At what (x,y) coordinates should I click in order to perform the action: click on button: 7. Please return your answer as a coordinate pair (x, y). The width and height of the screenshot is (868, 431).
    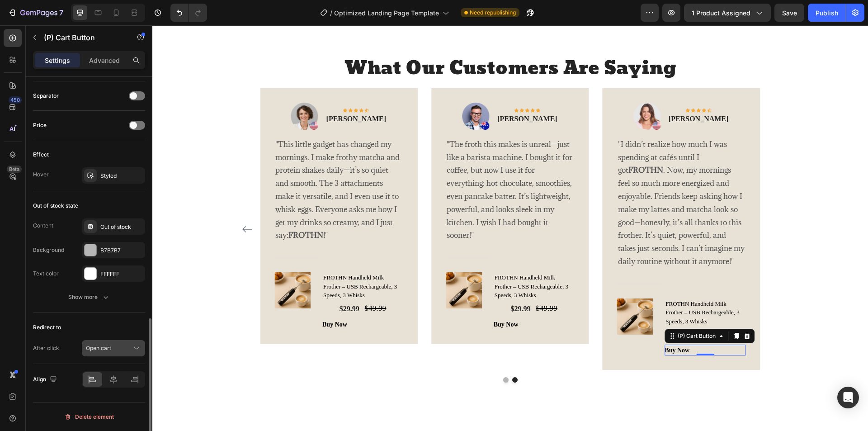
    Looking at the image, I should click on (35, 12).